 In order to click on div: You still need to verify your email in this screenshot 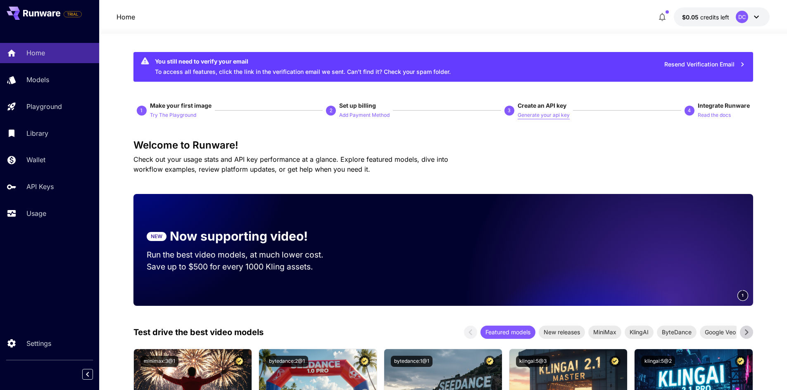, I will do `click(303, 61)`.